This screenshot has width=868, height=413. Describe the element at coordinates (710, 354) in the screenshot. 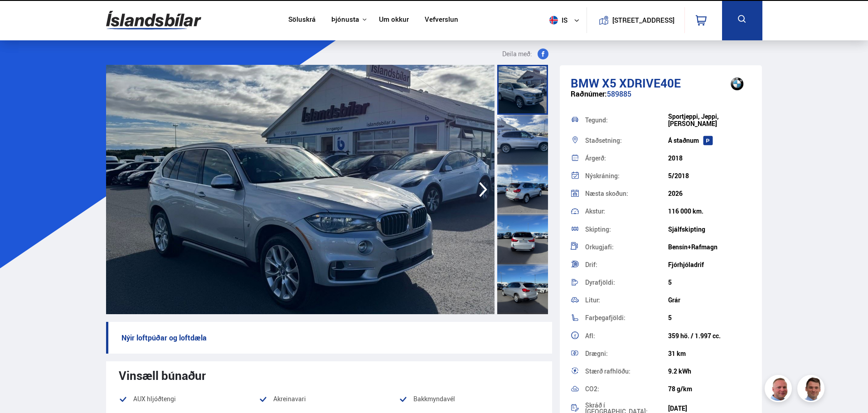

I see `div: 31 km` at that location.